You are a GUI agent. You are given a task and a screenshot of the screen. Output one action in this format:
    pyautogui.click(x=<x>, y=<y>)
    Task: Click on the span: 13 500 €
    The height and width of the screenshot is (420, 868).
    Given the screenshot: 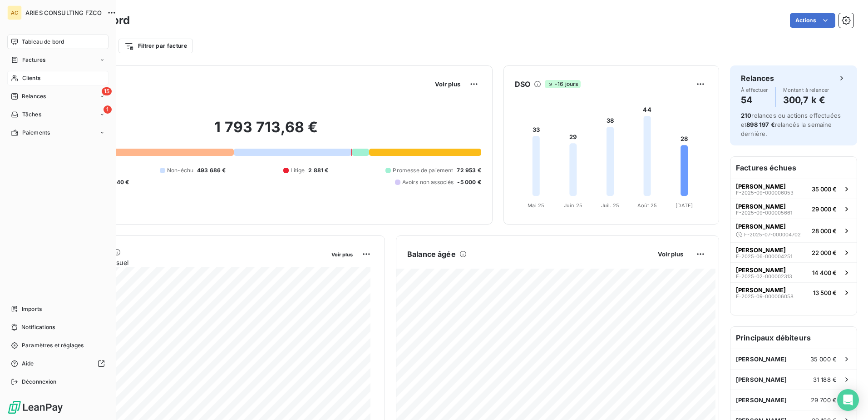 What is the action you would take?
    pyautogui.click(x=825, y=292)
    